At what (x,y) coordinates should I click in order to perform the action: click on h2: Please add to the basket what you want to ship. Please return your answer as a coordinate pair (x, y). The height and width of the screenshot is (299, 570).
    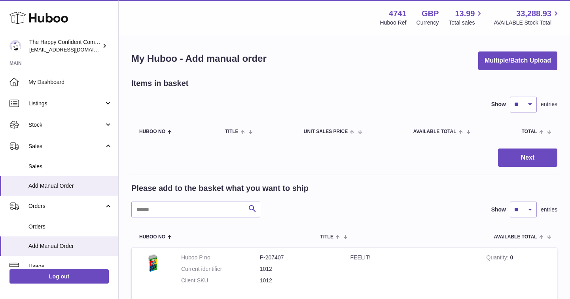
    Looking at the image, I should click on (220, 188).